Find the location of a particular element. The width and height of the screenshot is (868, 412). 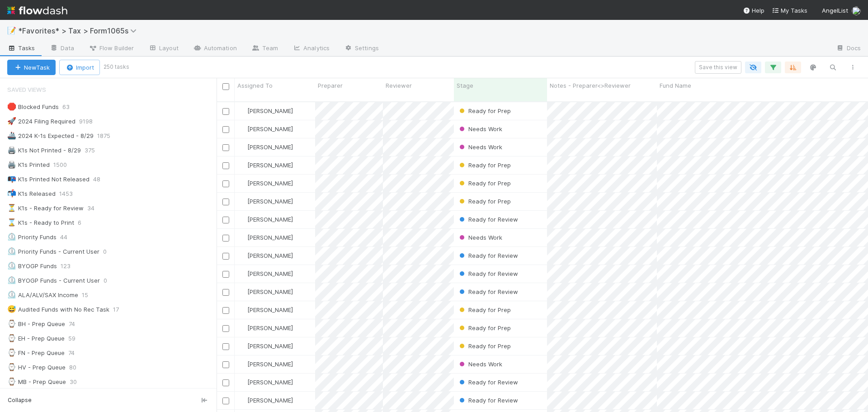

span: Fund Name is located at coordinates (676, 86).